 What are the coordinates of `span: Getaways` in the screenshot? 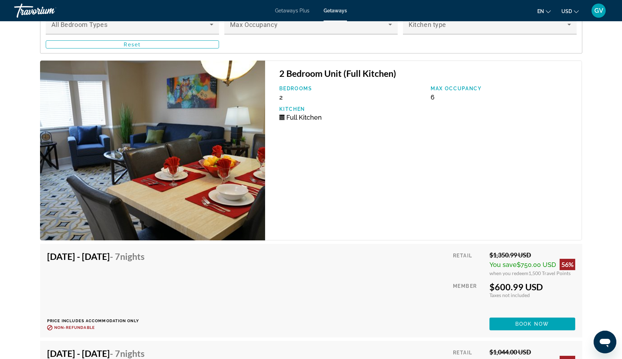 It's located at (335, 11).